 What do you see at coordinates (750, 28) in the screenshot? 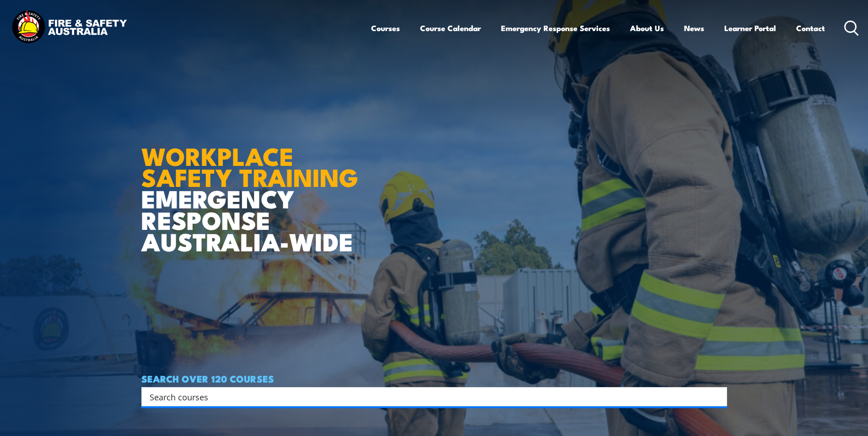
I see `a: Learner Portal` at bounding box center [750, 28].